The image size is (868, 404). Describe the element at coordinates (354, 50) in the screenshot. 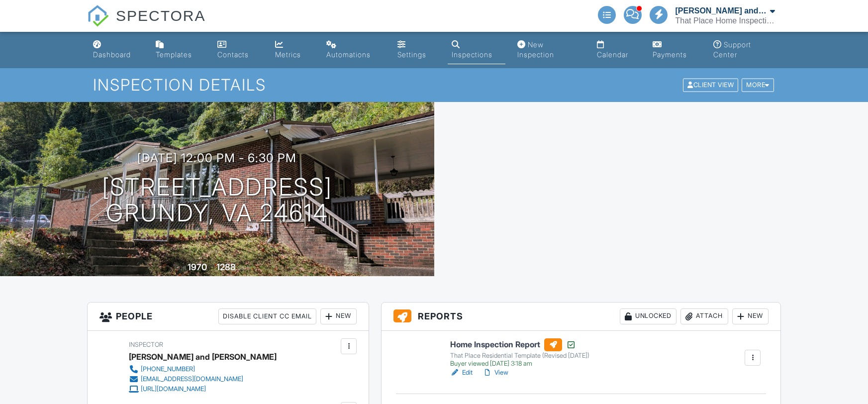

I see `a: Automations (Advanced)` at that location.